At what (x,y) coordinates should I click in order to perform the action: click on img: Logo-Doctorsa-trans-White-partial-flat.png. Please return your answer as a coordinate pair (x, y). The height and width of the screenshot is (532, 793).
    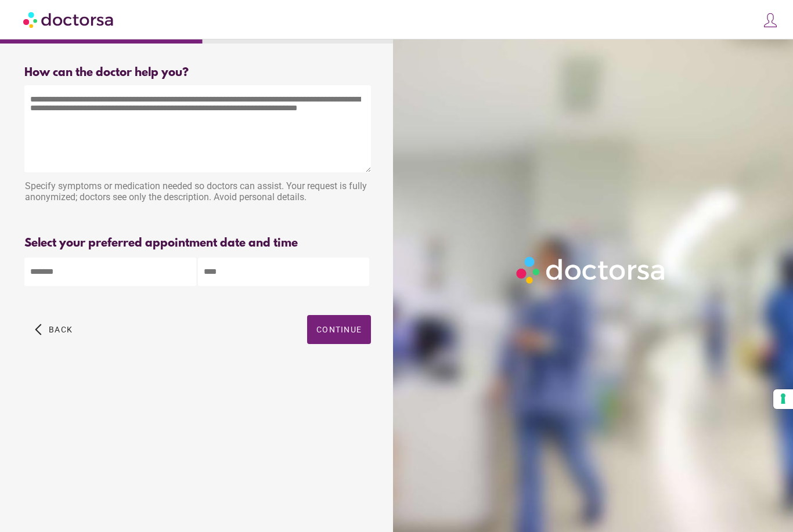
    Looking at the image, I should click on (591, 270).